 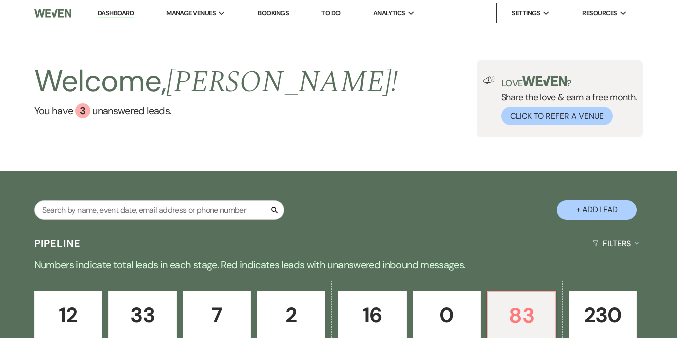 What do you see at coordinates (599, 13) in the screenshot?
I see `span: Resources` at bounding box center [599, 13].